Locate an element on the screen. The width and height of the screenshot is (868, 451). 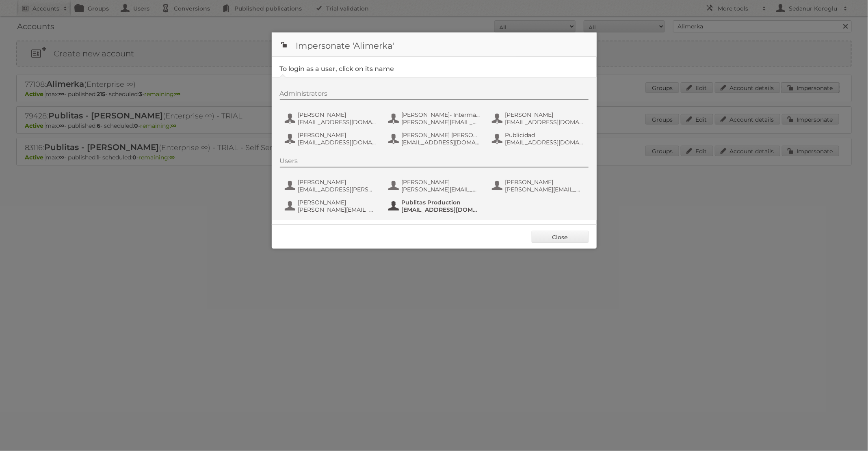
h1: Impersonate 'Alimerka' is located at coordinates (434, 45).